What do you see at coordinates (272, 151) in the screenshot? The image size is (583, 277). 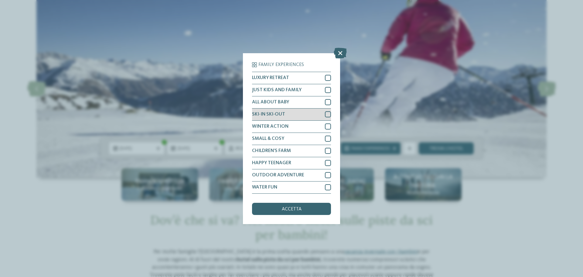 I see `span: CHILDREN’S FARM` at bounding box center [272, 151].